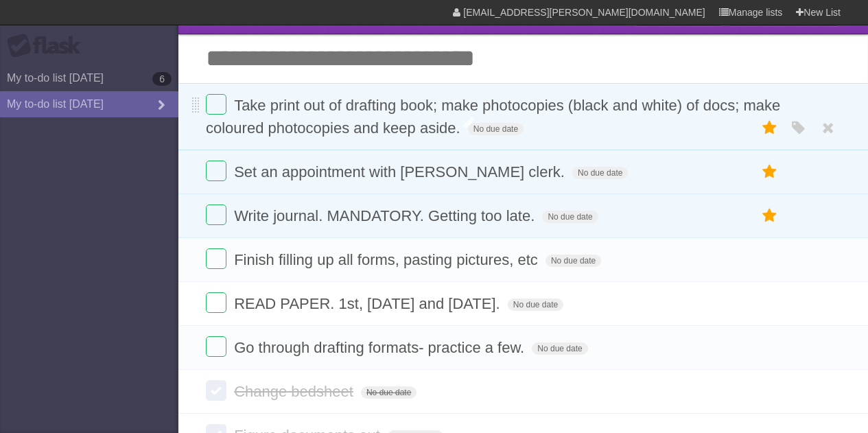  What do you see at coordinates (295, 392) in the screenshot?
I see `span: Change bedsheet` at bounding box center [295, 392].